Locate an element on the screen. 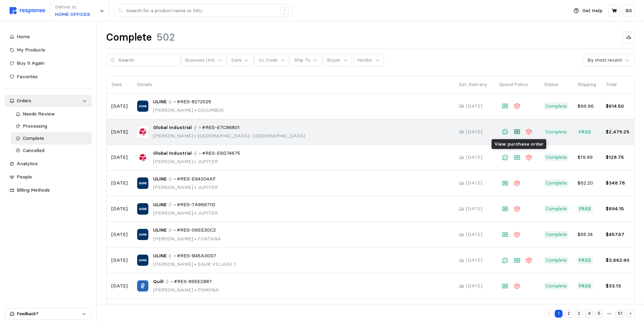 This screenshot has width=644, height=323. p: Est. Delivery is located at coordinates (475, 85).